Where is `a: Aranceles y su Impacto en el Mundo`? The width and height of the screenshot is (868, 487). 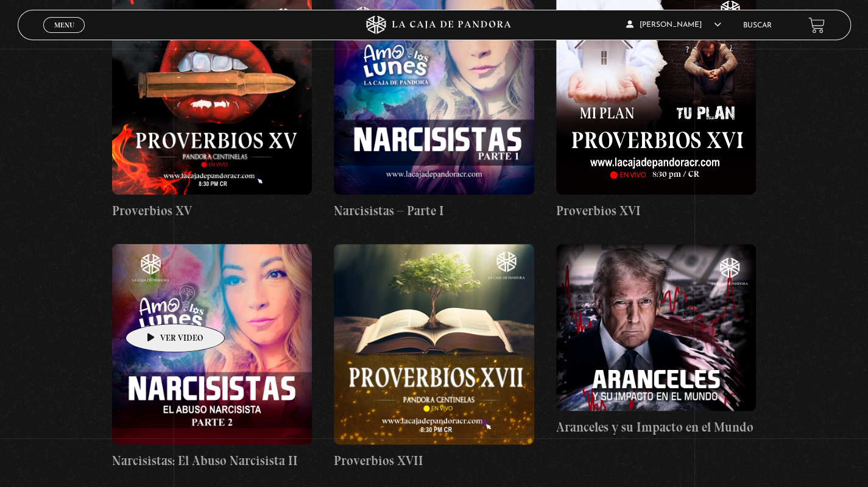
a: Aranceles y su Impacto en el Mundo is located at coordinates (656, 340).